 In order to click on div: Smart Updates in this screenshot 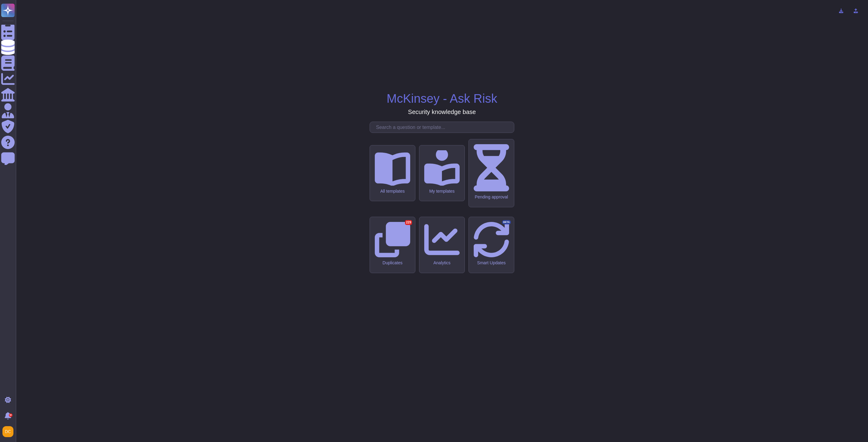, I will do `click(492, 263)`.